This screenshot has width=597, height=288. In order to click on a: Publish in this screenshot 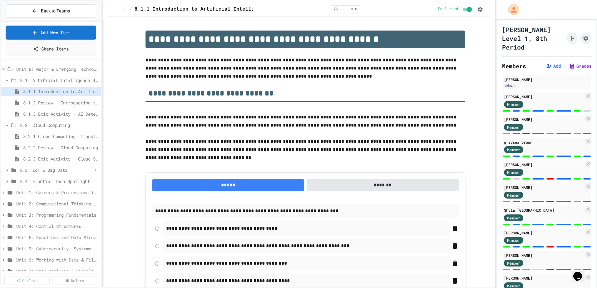, I will do `click(27, 281)`.